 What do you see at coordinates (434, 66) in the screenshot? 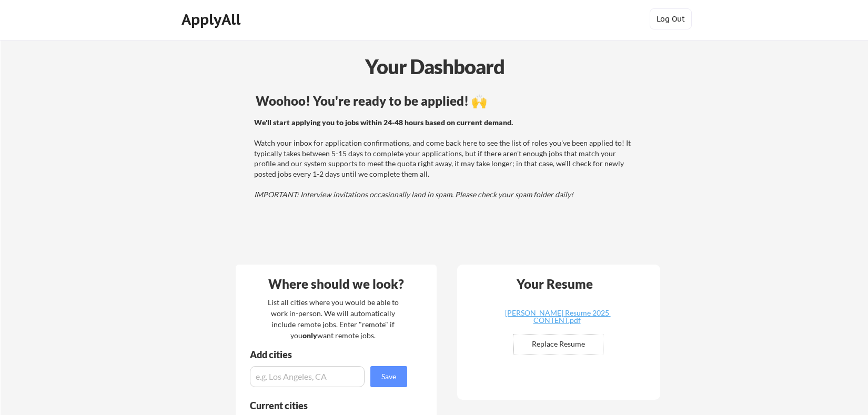
I see `div: Your Dashboard` at bounding box center [434, 66].